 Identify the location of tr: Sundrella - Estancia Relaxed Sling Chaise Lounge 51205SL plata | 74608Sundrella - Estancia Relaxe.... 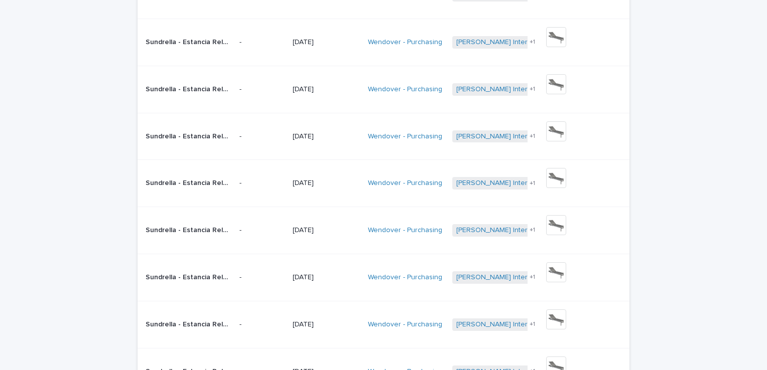
(384, 42).